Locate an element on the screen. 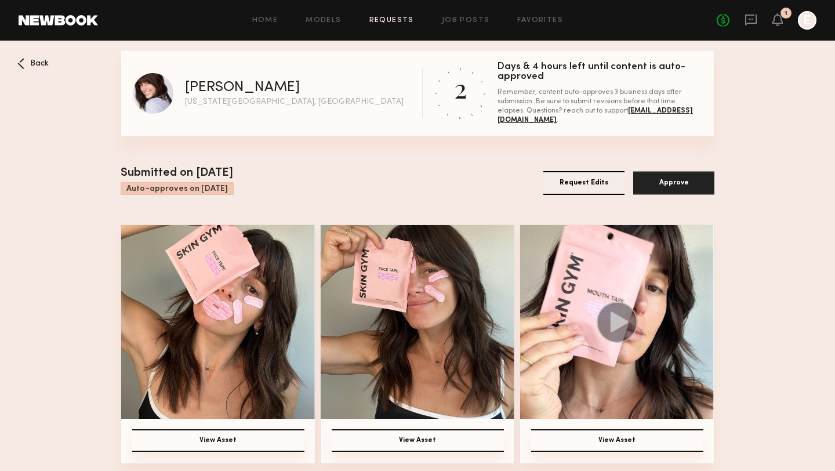 This screenshot has width=835, height=471. button: Request Edits is located at coordinates (584, 183).